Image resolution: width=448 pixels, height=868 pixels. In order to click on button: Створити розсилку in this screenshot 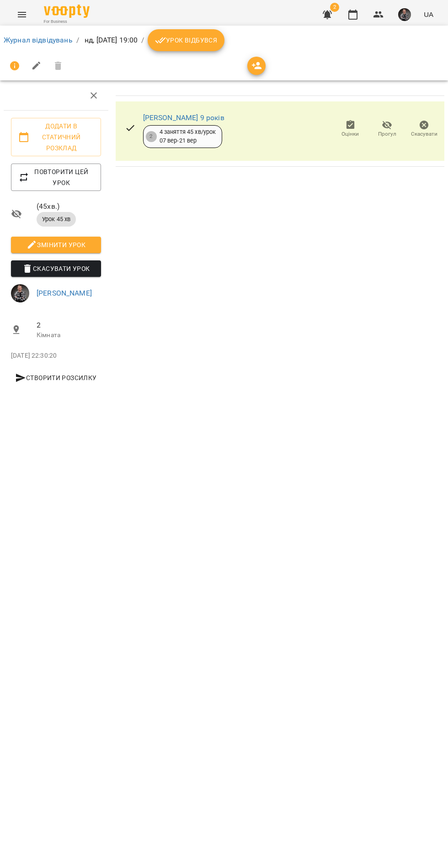, I will do `click(56, 378)`.